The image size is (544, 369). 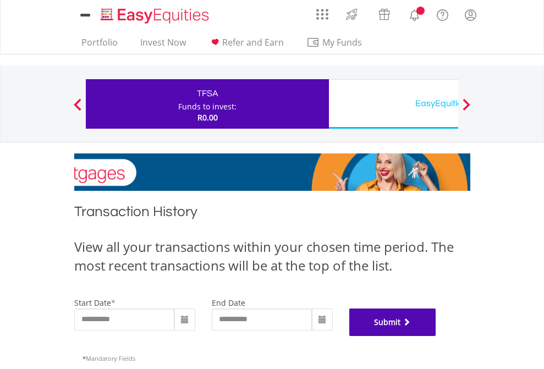 I want to click on a: FAQ's and Support, so click(x=442, y=14).